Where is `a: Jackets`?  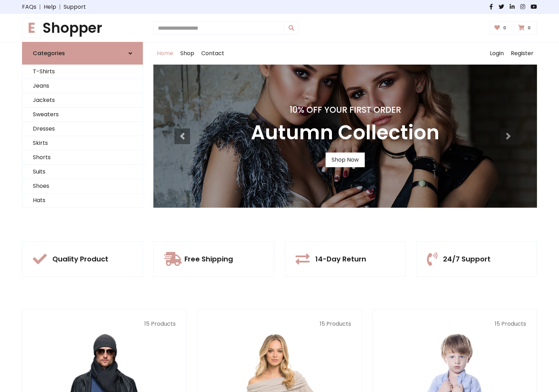 a: Jackets is located at coordinates (82, 100).